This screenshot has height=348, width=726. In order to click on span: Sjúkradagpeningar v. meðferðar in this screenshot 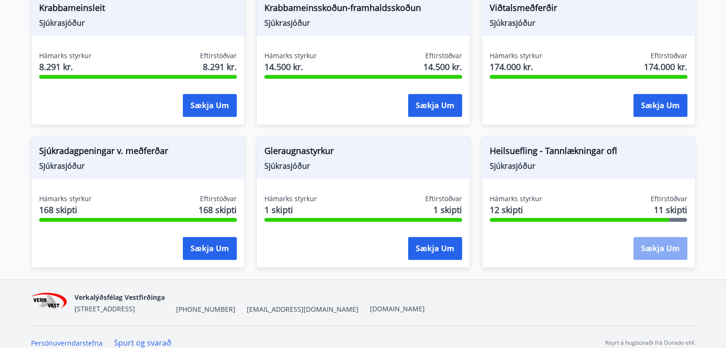, I will do `click(138, 153)`.